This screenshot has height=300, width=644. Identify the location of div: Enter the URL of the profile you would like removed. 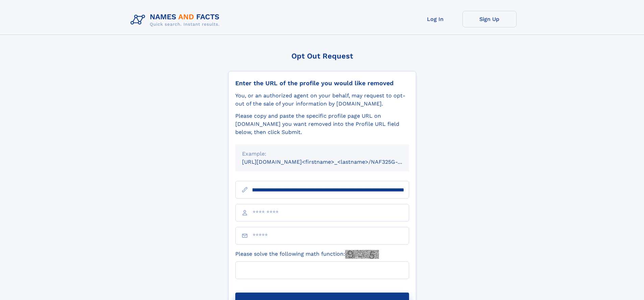
(322, 83).